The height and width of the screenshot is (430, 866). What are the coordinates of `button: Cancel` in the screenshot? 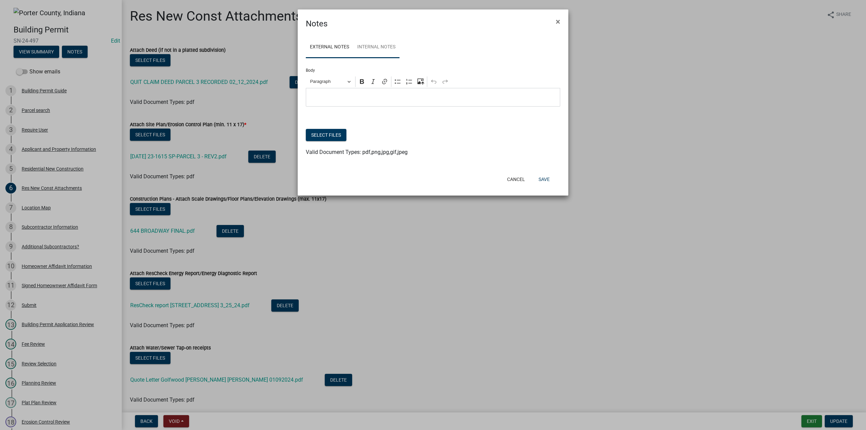 It's located at (516, 179).